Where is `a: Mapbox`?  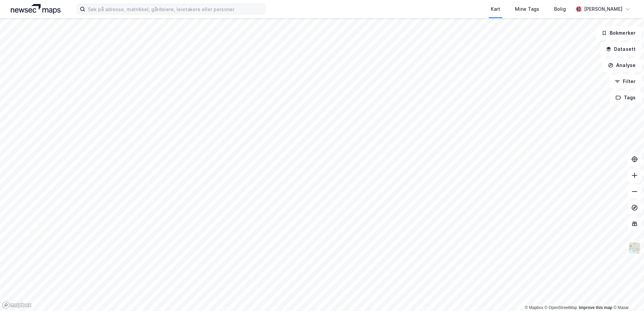
a: Mapbox is located at coordinates (534, 307).